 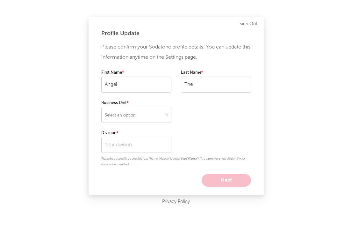 What do you see at coordinates (216, 73) in the screenshot?
I see `label: Last Name` at bounding box center [216, 73].